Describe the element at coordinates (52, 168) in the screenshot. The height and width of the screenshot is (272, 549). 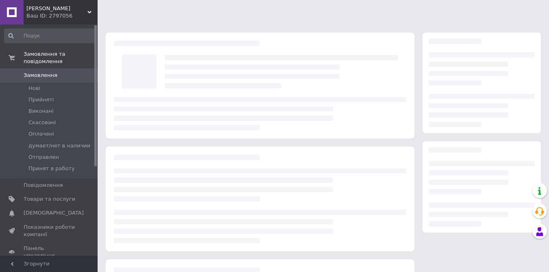
I see `span: Принят в работу` at that location.